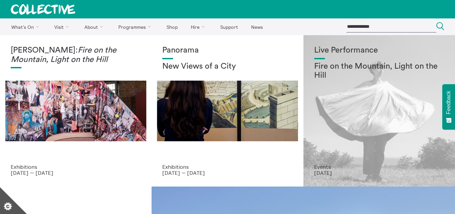 This screenshot has width=455, height=214. What do you see at coordinates (379, 71) in the screenshot?
I see `h2: Fire on the Mountain, Light on the Hill` at bounding box center [379, 71].